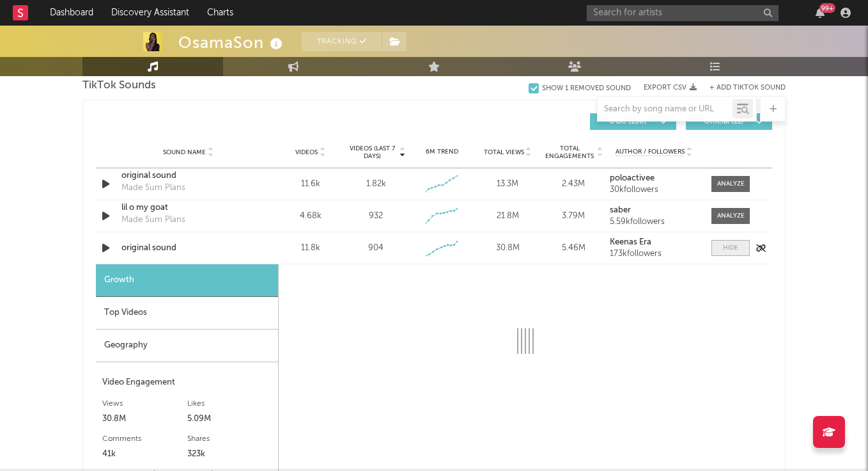  What do you see at coordinates (310, 216) in the screenshot?
I see `div: 4.68k` at bounding box center [310, 216].